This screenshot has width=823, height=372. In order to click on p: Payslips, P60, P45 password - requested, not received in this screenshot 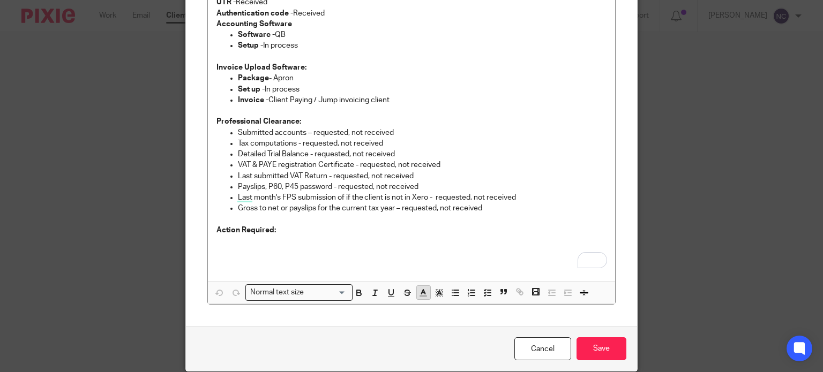, I will do `click(422, 187)`.